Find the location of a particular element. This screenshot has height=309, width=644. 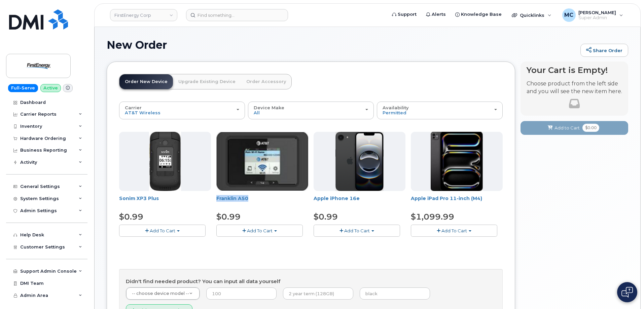

a: Upgrade Existing Device is located at coordinates (207, 82).